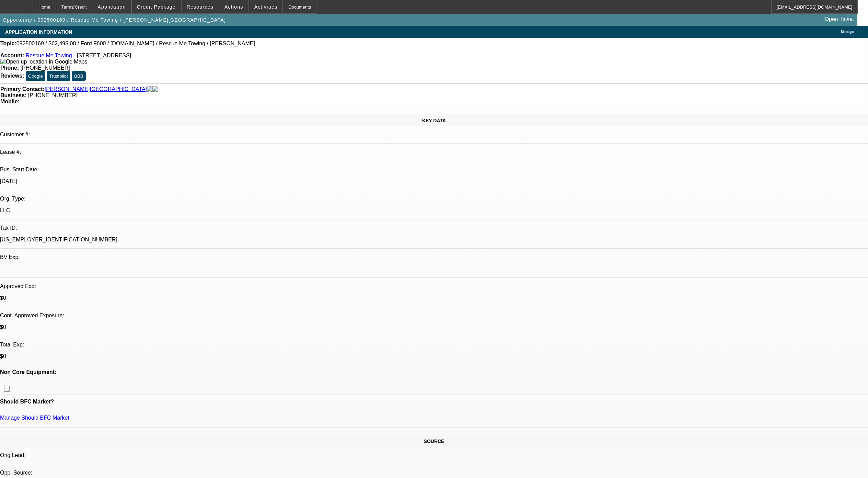 The image size is (868, 478). Describe the element at coordinates (155, 89) in the screenshot. I see `img: linkedin-icon.png` at that location.